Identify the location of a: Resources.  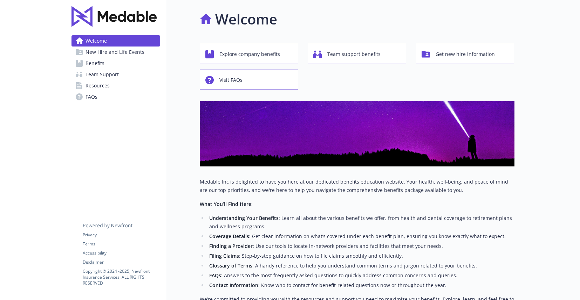
(116, 86).